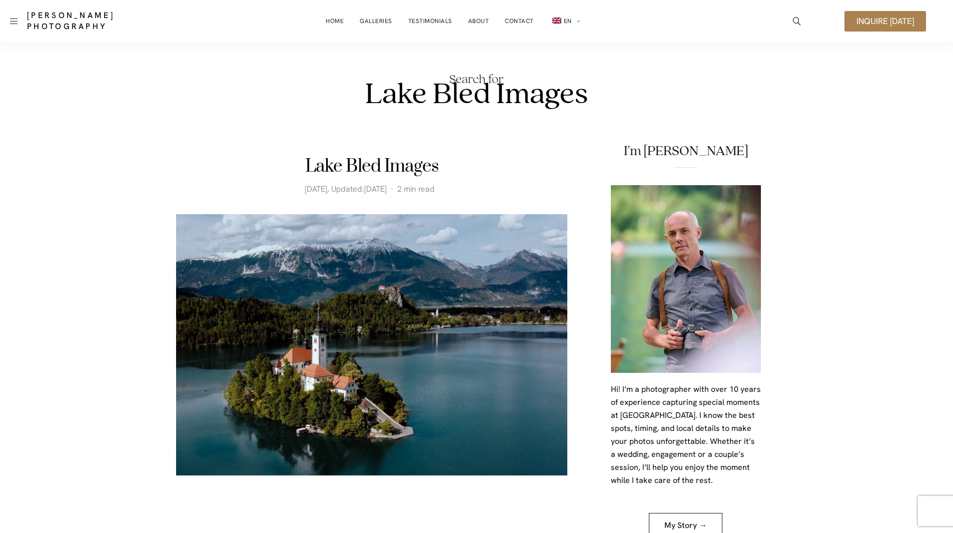 The image size is (953, 533). What do you see at coordinates (430, 21) in the screenshot?
I see `a: Testimonials` at bounding box center [430, 21].